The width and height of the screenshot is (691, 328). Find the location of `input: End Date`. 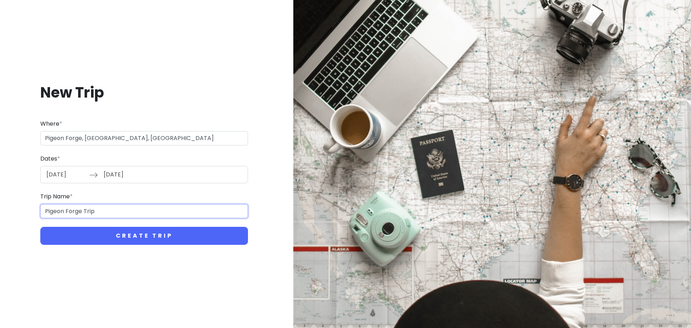

input: End Date is located at coordinates (123, 175).